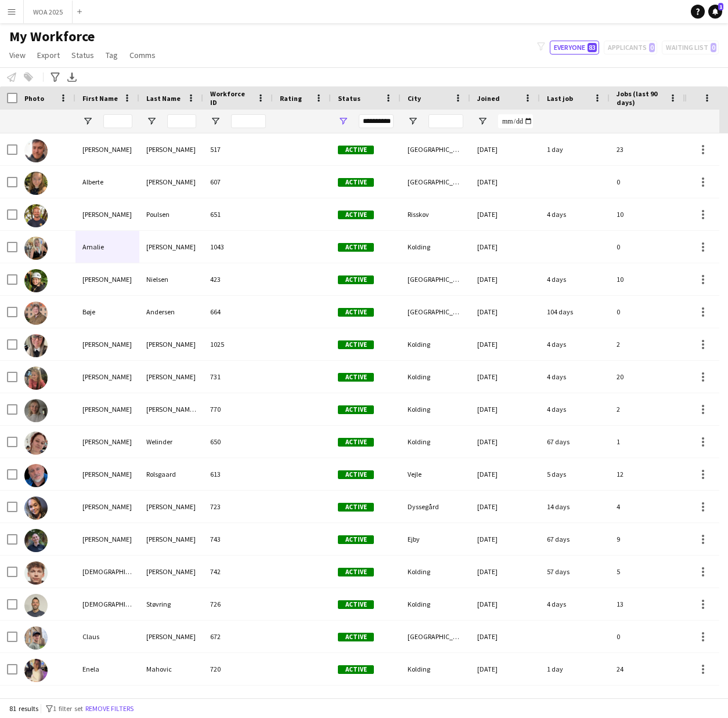 This screenshot has width=728, height=718. What do you see at coordinates (36, 476) in the screenshot?
I see `img: Carsten Rolsgaard` at bounding box center [36, 476].